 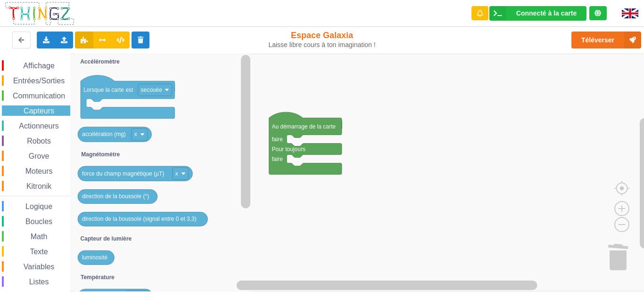 What do you see at coordinates (321, 40) in the screenshot?
I see `div: Espace Galaxia` at bounding box center [321, 40].